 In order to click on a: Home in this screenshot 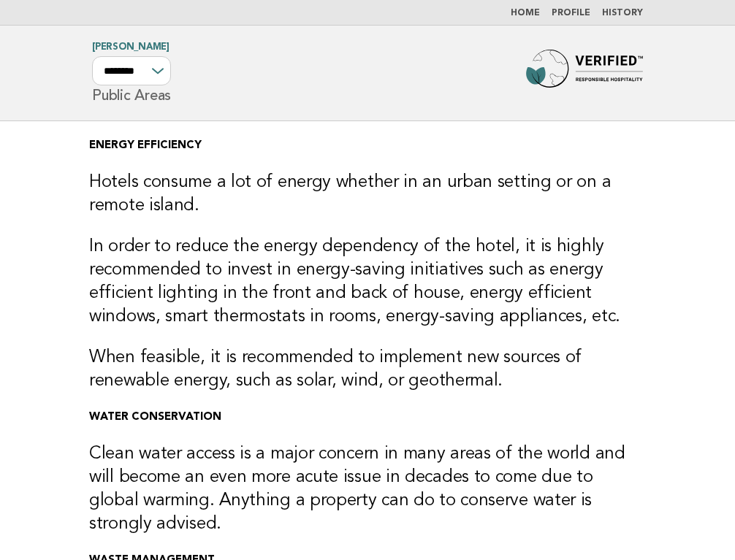, I will do `click(525, 13)`.